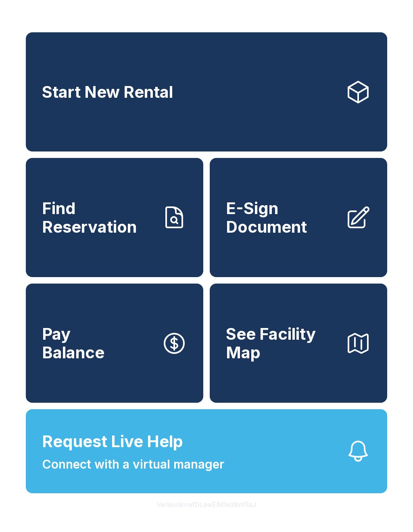 The image size is (413, 532). What do you see at coordinates (98, 217) in the screenshot?
I see `span: Find Reservation` at bounding box center [98, 217].